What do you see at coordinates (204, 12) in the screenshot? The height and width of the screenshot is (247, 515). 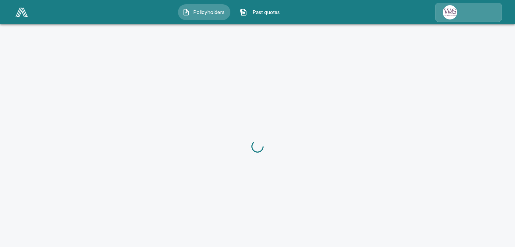 I see `button: Policyholders IconPolicyholders` at bounding box center [204, 12].